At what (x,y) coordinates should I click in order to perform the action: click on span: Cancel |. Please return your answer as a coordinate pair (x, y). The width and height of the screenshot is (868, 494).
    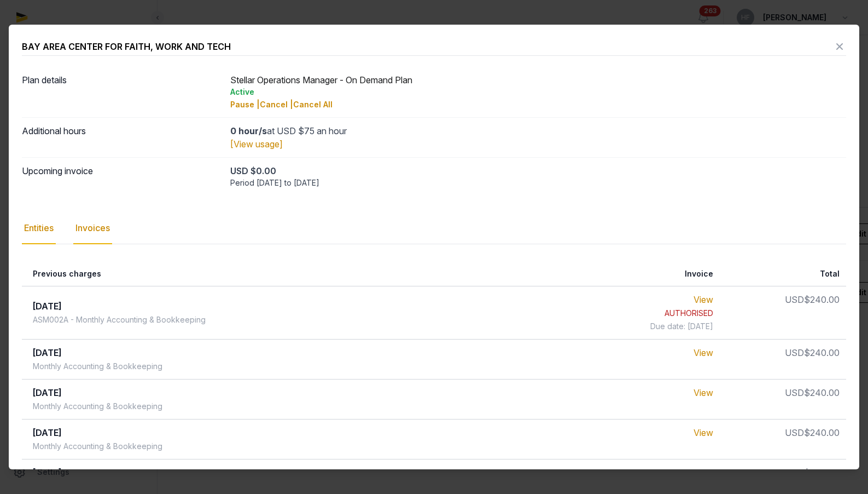
    Looking at the image, I should click on (277, 104).